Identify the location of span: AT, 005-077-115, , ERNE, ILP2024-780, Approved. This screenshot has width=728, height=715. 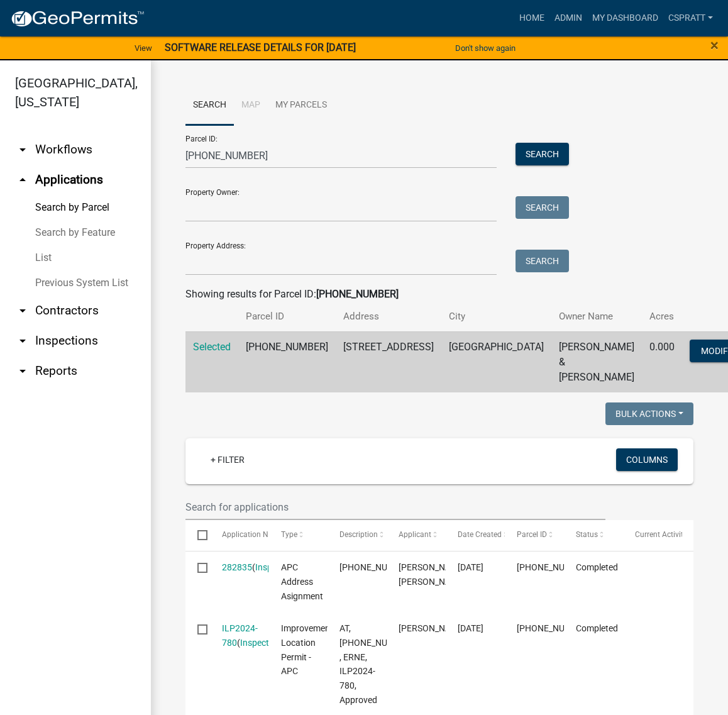
(377, 664).